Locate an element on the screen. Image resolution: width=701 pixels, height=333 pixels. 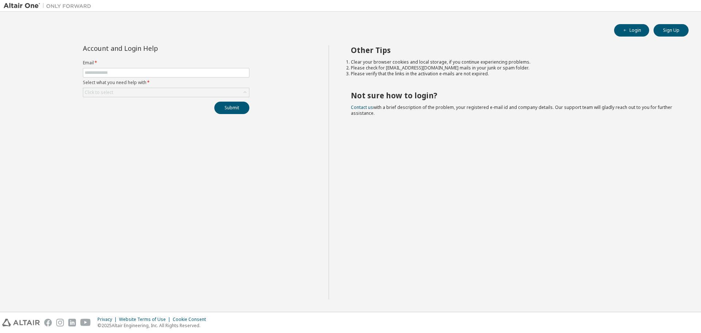
img: youtube.svg is located at coordinates (85, 322).